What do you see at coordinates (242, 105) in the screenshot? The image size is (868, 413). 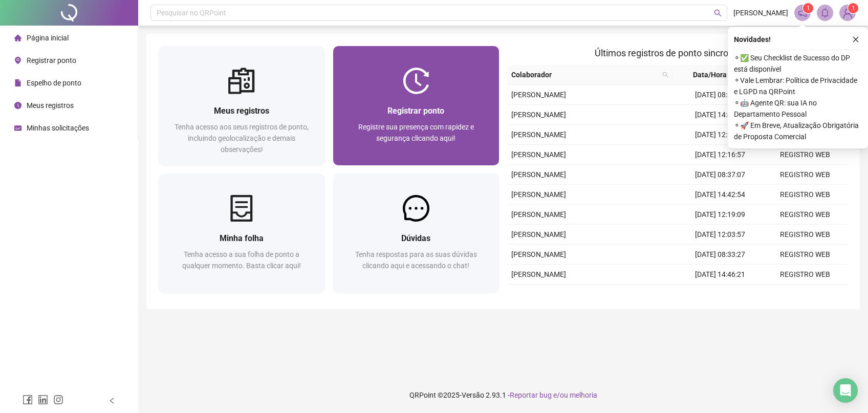 I see `a: Meus registrosTenha acesso aos seus registros de ponto, incluindo geolocalização e demais observa...` at bounding box center [242, 105].